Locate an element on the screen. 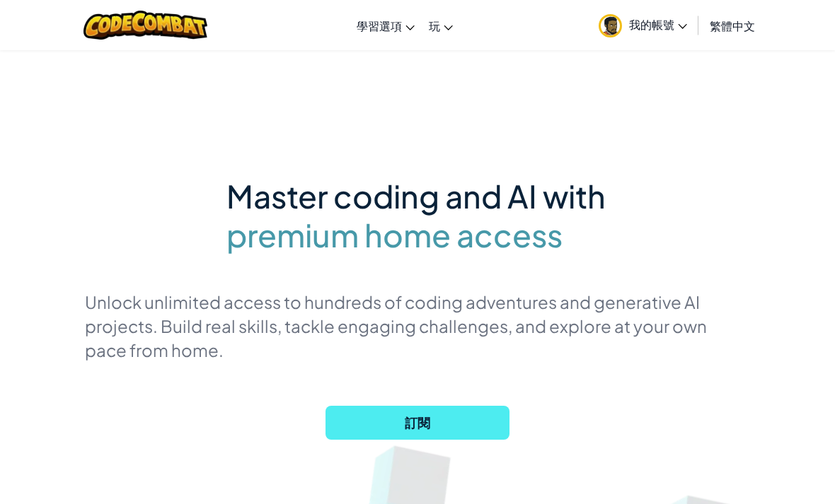 Image resolution: width=835 pixels, height=504 pixels. span: 繁體中文 is located at coordinates (733, 25).